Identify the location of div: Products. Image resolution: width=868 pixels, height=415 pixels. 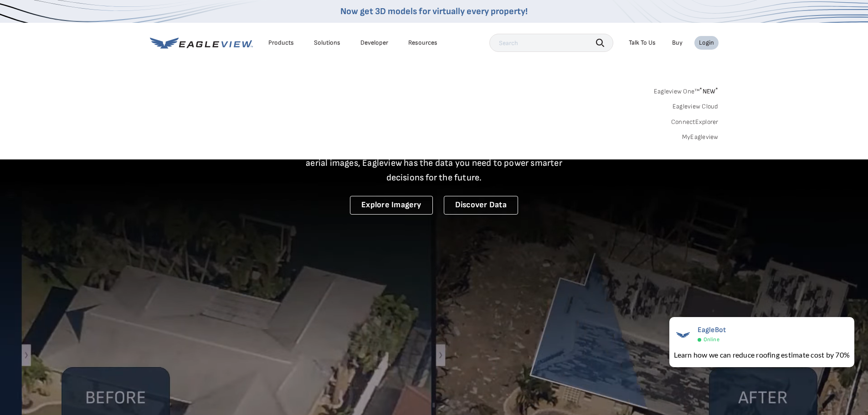
(281, 43).